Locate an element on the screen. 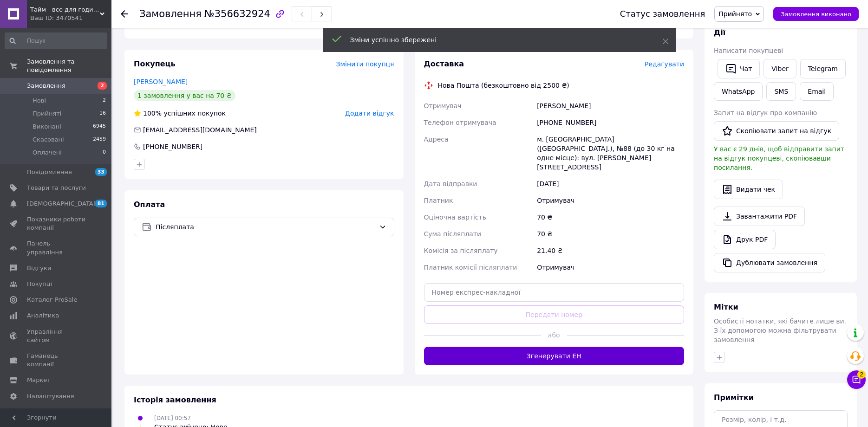 The image size is (868, 427). button: Email is located at coordinates (816, 92).